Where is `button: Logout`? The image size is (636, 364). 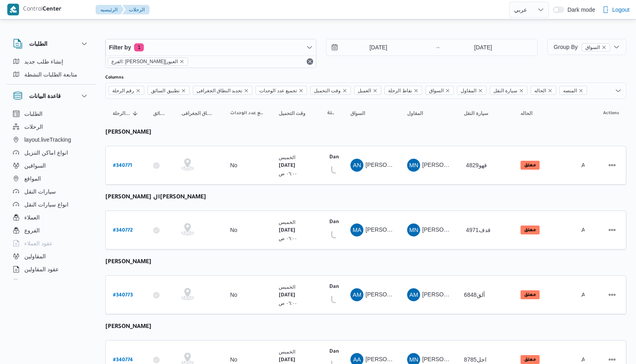 button: Logout is located at coordinates (616, 10).